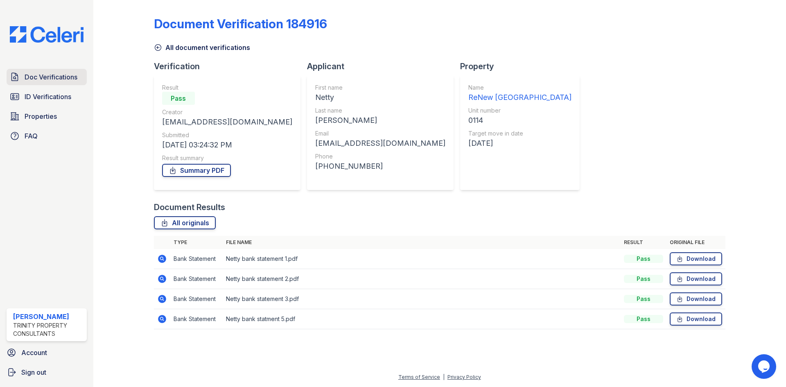 This screenshot has width=786, height=387. What do you see at coordinates (380, 97) in the screenshot?
I see `div: Netty` at bounding box center [380, 97].